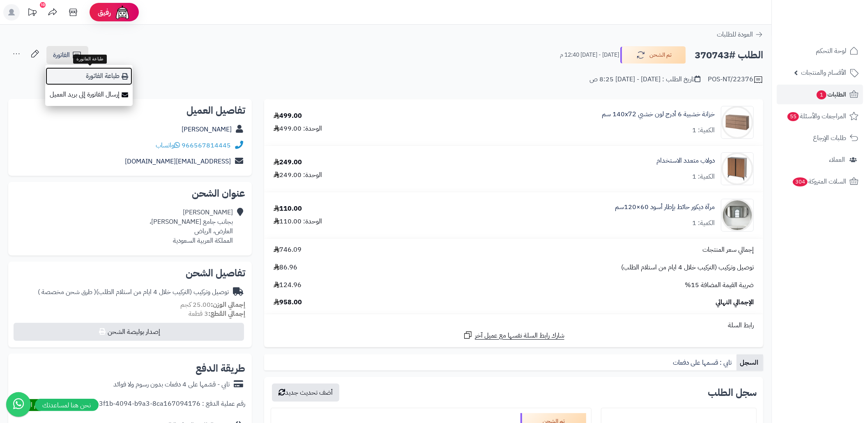 The width and height of the screenshot is (868, 423). Describe the element at coordinates (213, 305) in the screenshot. I see `small: 25.00 كجم` at that location.